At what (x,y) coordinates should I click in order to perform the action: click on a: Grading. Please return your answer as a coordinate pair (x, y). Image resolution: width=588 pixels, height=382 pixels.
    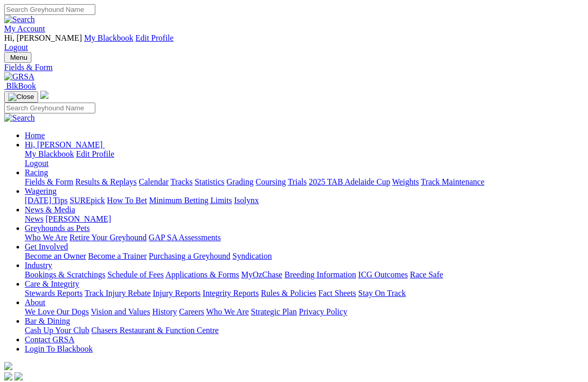
    Looking at the image, I should click on (240, 182).